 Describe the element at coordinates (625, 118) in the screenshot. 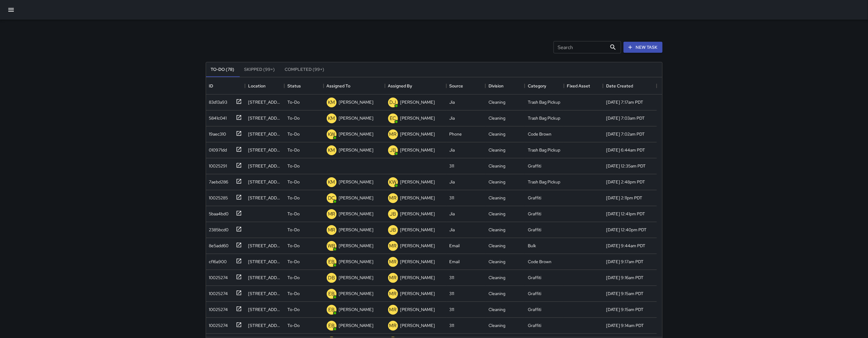

I see `div: 8/31/2025, 7:03am PDT` at that location.